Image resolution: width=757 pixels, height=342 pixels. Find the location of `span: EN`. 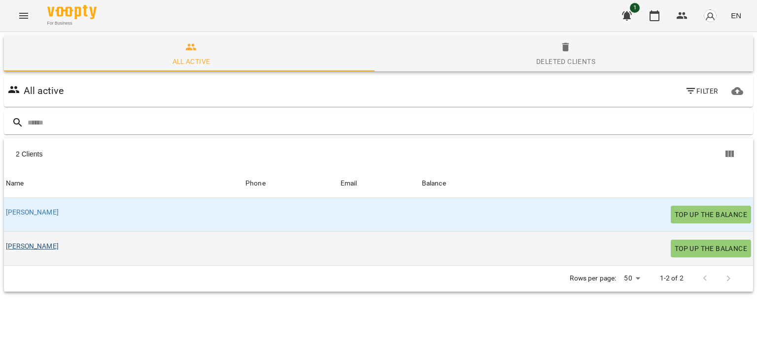

span: EN is located at coordinates (736, 15).